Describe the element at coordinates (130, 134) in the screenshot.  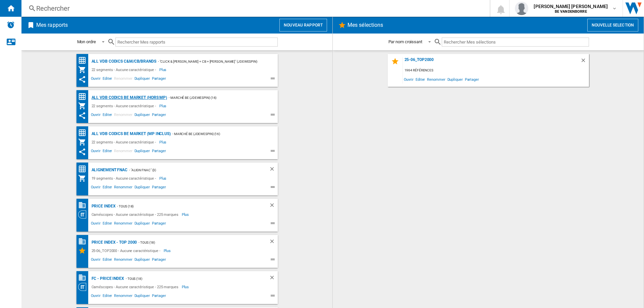
I see `div: ALL VDB CODICS BE MARKET (MP inclus)` at that location.